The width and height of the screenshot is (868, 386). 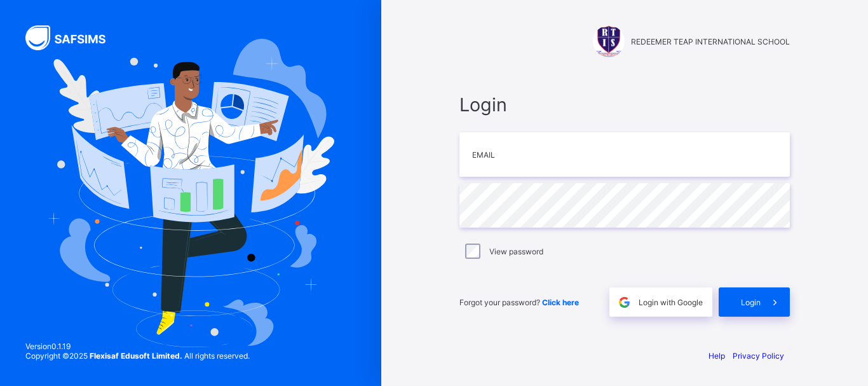 I want to click on span: Login with Google, so click(x=671, y=302).